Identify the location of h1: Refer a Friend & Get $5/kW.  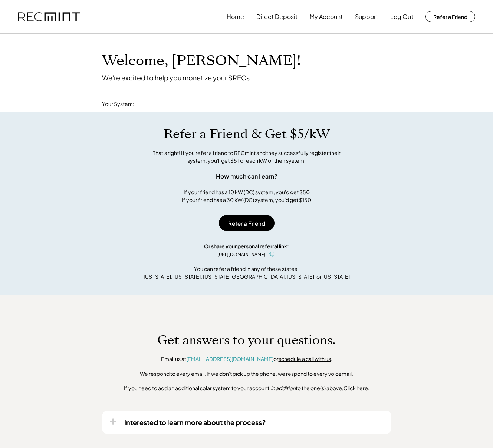
(246, 134).